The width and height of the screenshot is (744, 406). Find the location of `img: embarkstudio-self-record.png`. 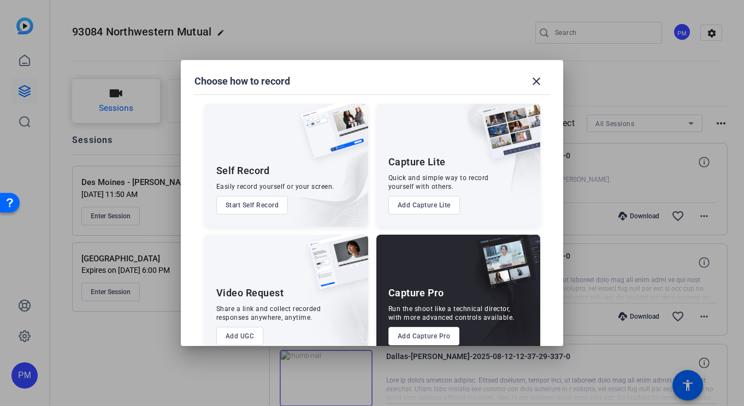

img: embarkstudio-self-record.png is located at coordinates (321, 177).